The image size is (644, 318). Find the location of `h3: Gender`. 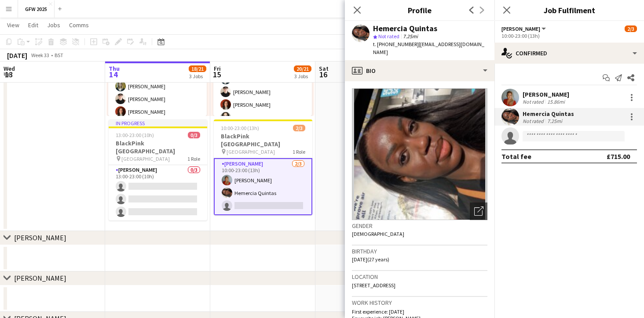

h3: Gender is located at coordinates (419, 226).